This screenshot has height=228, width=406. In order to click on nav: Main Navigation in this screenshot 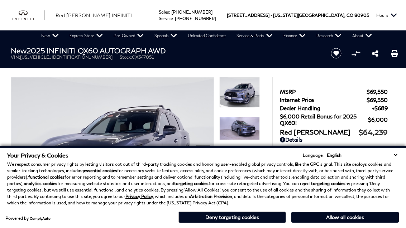, I will do `click(206, 36)`.